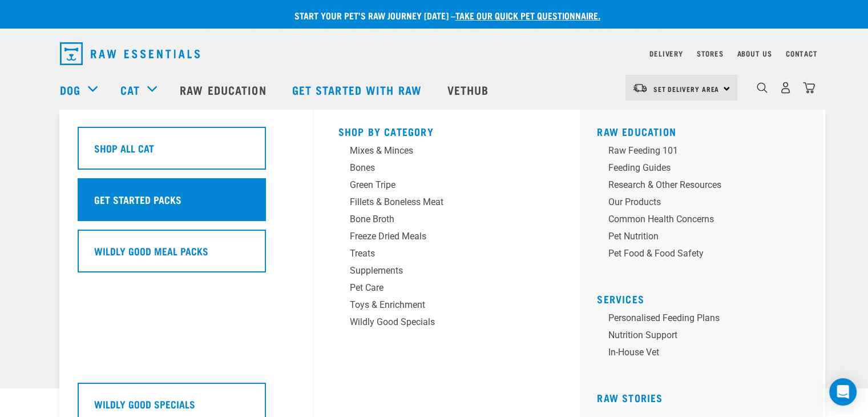  I want to click on a: Green Tripe, so click(447, 187).